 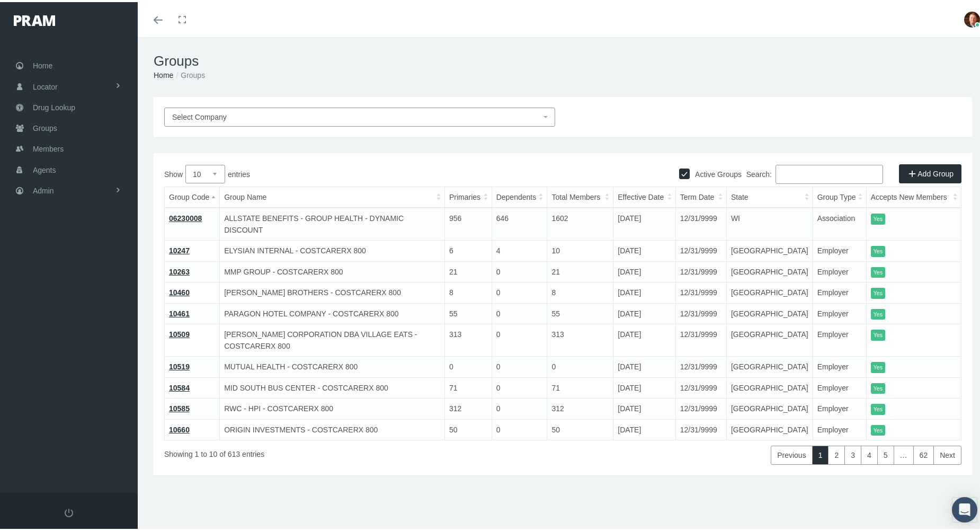 I want to click on label: Active Groups, so click(x=715, y=172).